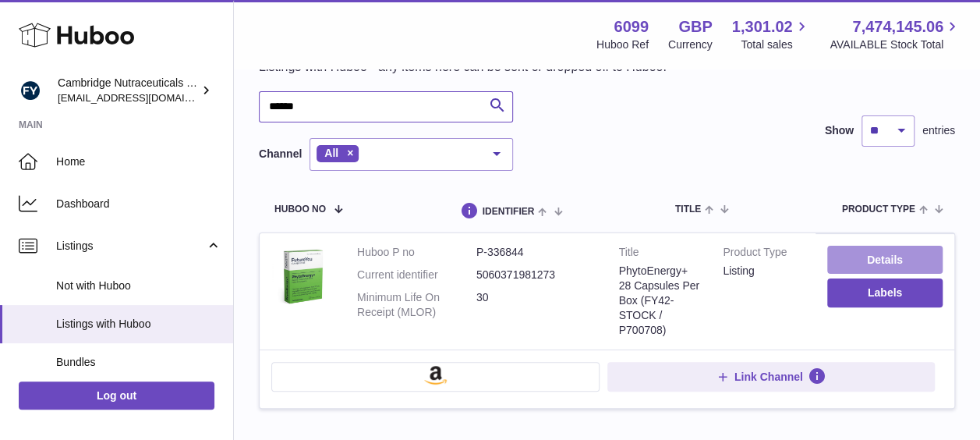  I want to click on a: Details, so click(885, 259).